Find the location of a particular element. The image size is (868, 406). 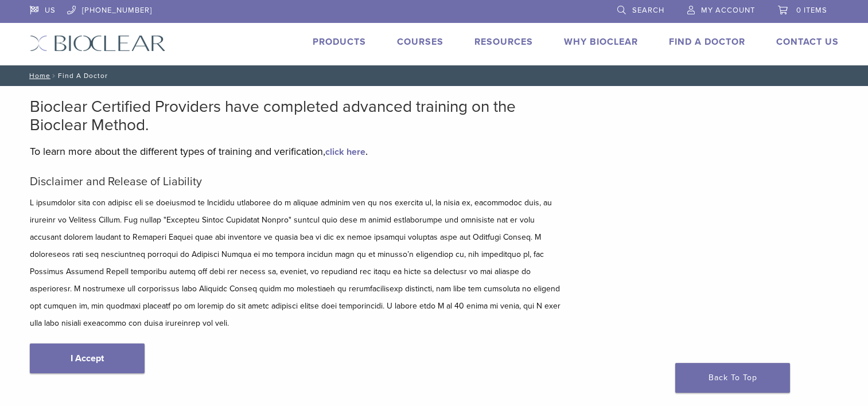

a: Why Bioclear is located at coordinates (601, 42).